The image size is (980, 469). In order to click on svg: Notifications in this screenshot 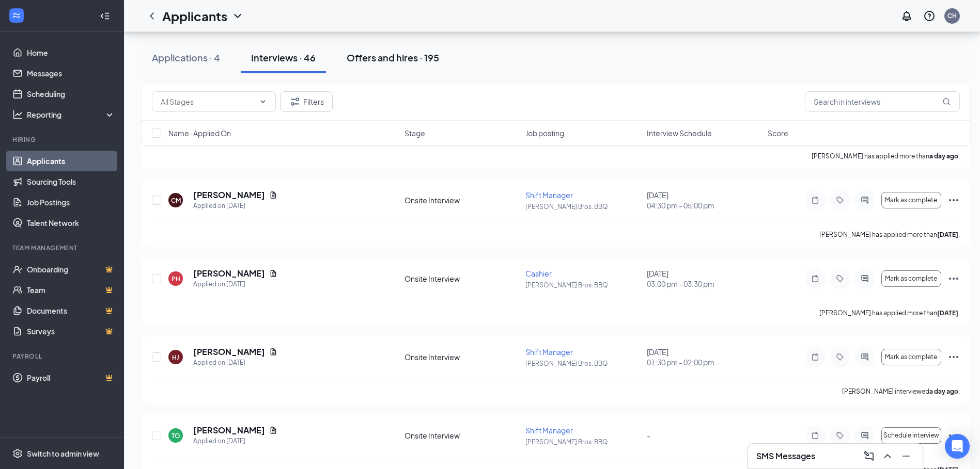, I will do `click(906, 16)`.